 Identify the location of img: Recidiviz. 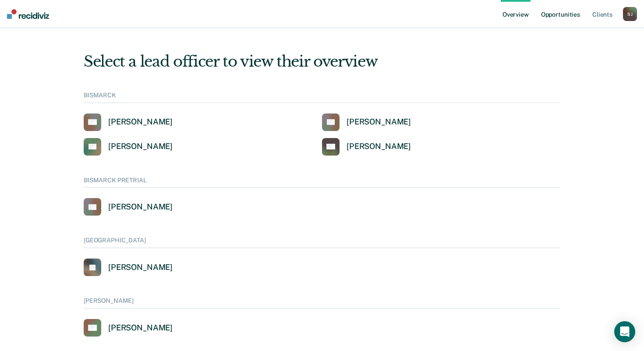
(28, 14).